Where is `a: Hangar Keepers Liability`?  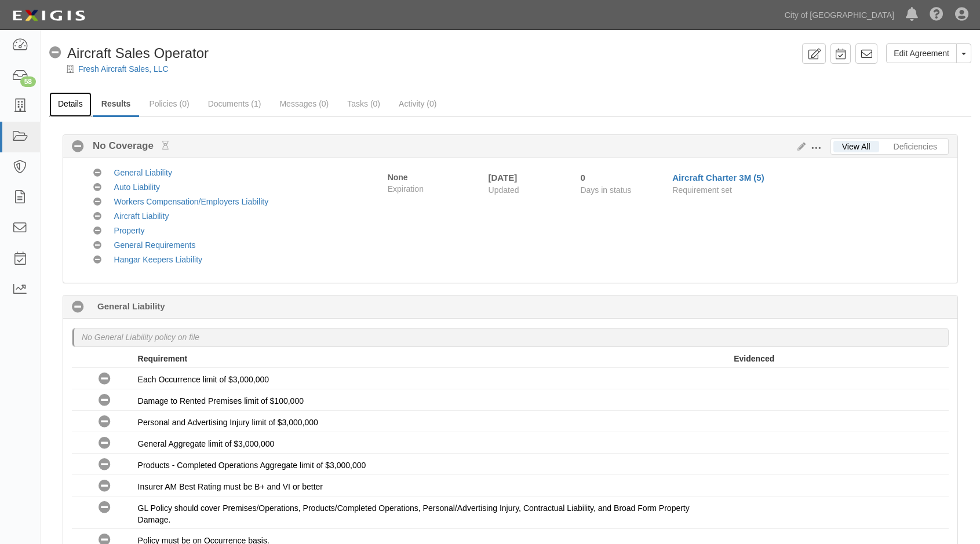
a: Hangar Keepers Liability is located at coordinates (158, 259).